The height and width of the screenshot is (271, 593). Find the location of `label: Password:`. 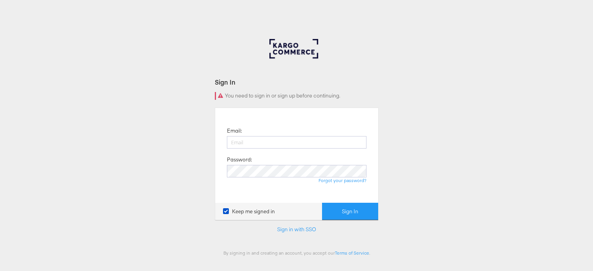

label: Password: is located at coordinates (239, 159).